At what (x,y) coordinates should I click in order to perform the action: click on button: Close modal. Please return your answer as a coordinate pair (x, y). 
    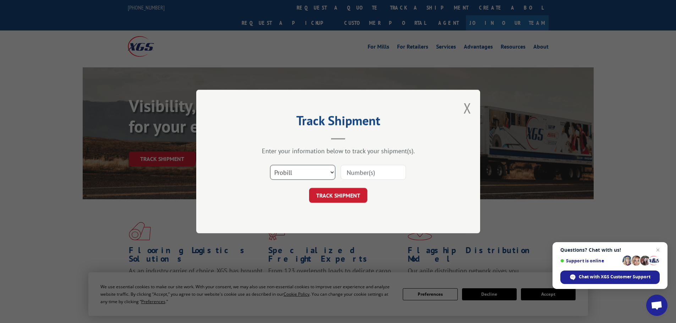
    Looking at the image, I should click on (467, 108).